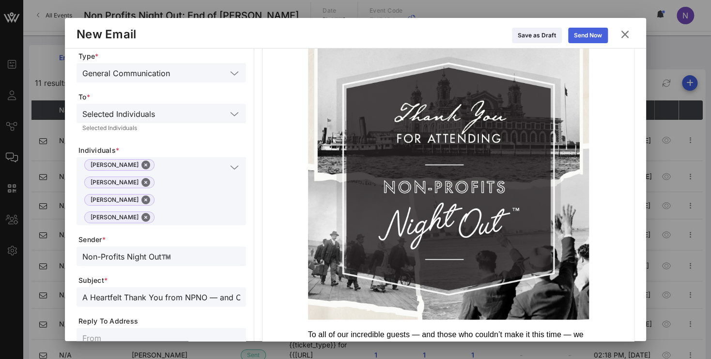 The width and height of the screenshot is (711, 359). Describe the element at coordinates (162, 280) in the screenshot. I see `span: Subject` at that location.